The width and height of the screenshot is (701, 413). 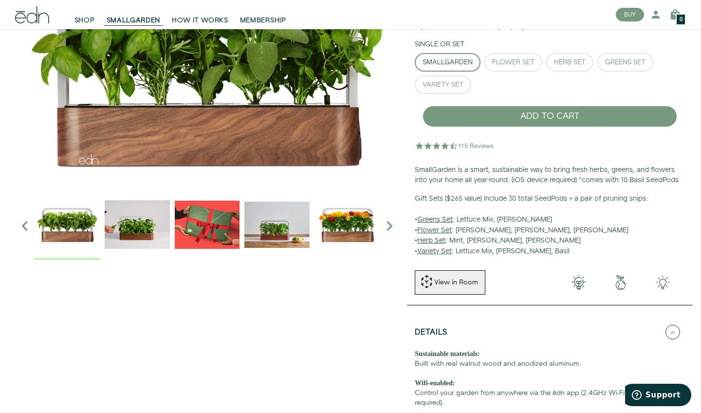 What do you see at coordinates (133, 20) in the screenshot?
I see `span: SMALLGARDEN` at bounding box center [133, 20].